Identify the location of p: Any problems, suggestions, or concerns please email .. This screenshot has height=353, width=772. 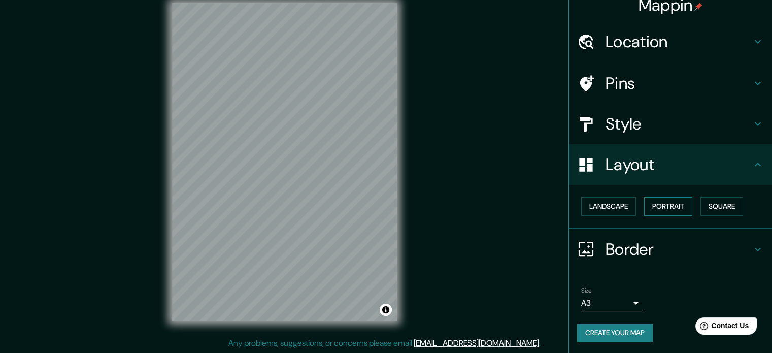
(384, 343).